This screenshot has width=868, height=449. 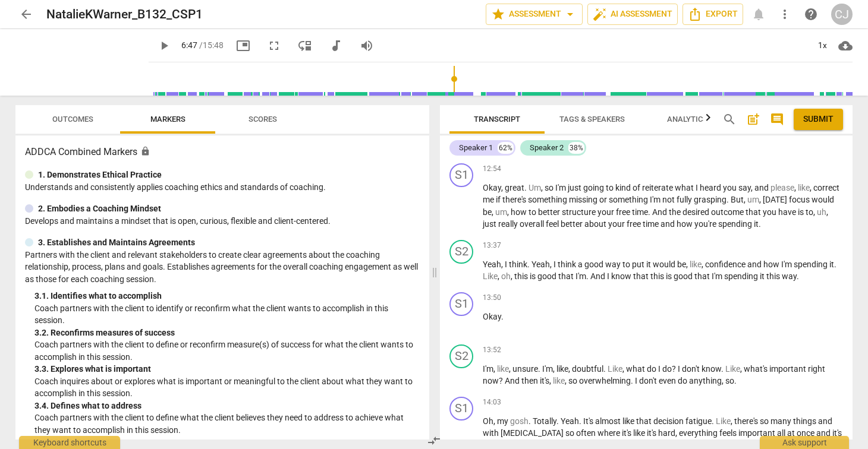 What do you see at coordinates (576, 148) in the screenshot?
I see `div: 38%` at bounding box center [576, 148].